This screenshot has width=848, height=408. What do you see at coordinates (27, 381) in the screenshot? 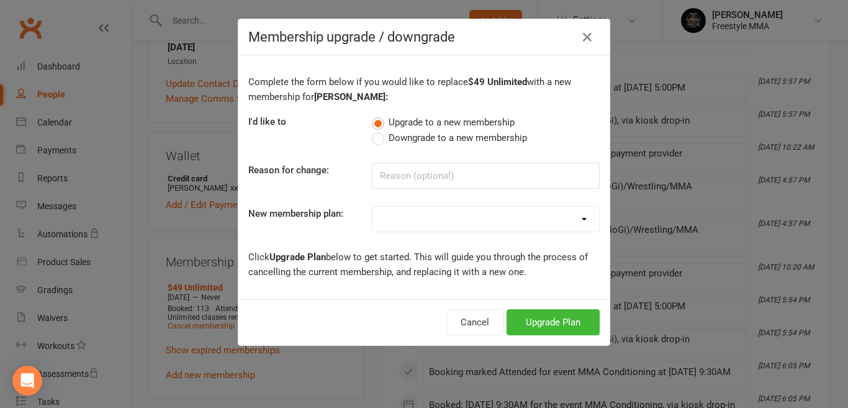
I see `div: Open Intercom Messenger` at bounding box center [27, 381].